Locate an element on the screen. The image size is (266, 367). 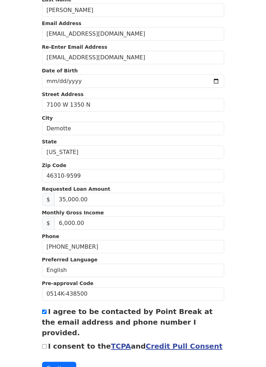
strong: Zip Code is located at coordinates (54, 166).